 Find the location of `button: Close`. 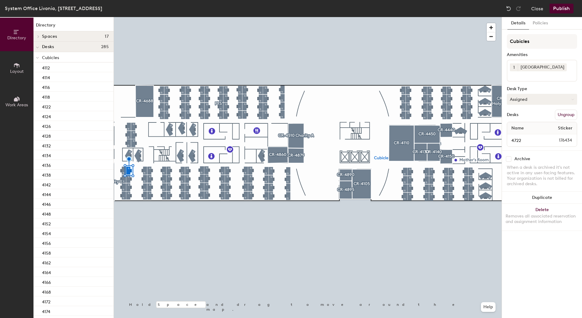

button: Close is located at coordinates (537, 9).